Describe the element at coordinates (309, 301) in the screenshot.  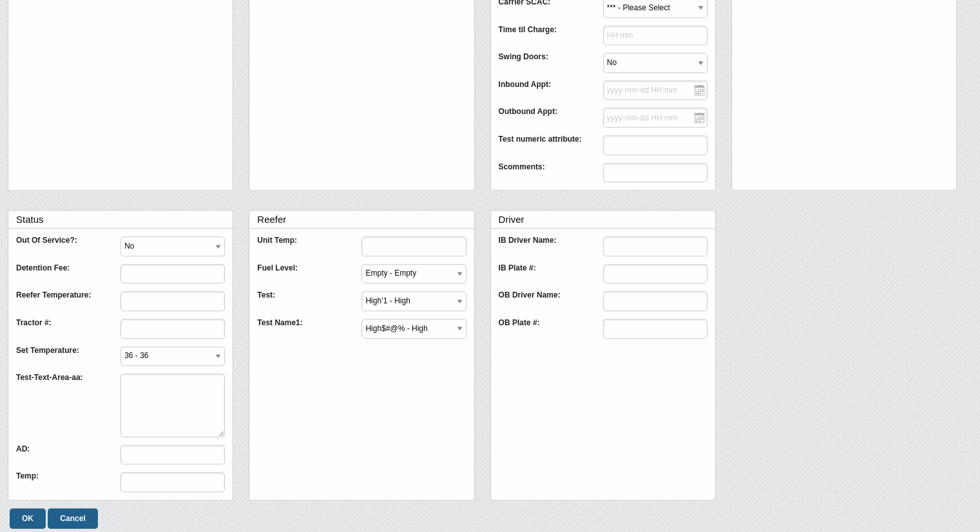
I see `div: Test:` at that location.